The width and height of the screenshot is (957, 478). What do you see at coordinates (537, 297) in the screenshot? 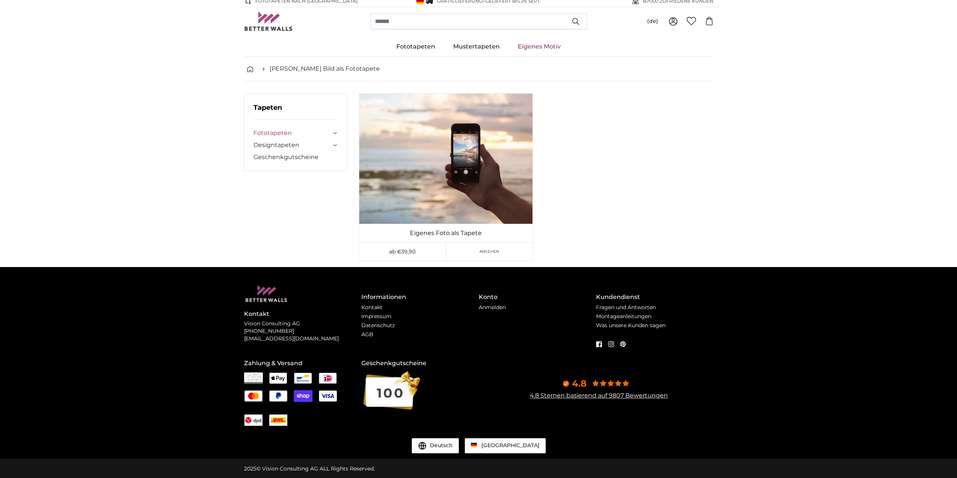
I see `h4: Konto` at bounding box center [537, 297].